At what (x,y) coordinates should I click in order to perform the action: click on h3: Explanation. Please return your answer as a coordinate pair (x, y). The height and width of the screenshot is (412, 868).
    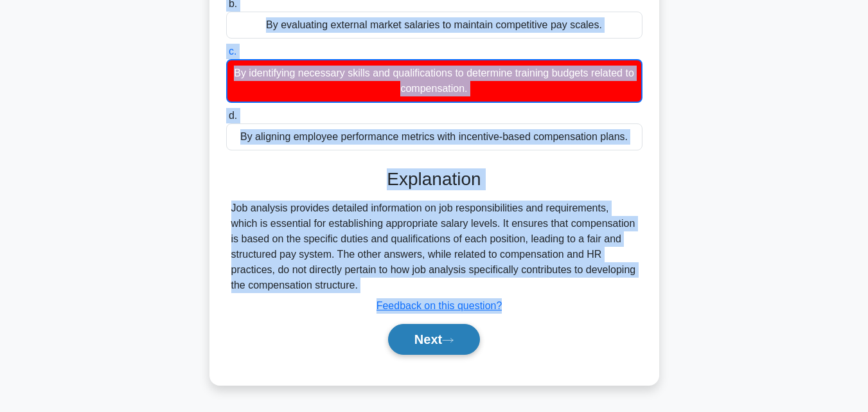
    Looking at the image, I should click on (434, 179).